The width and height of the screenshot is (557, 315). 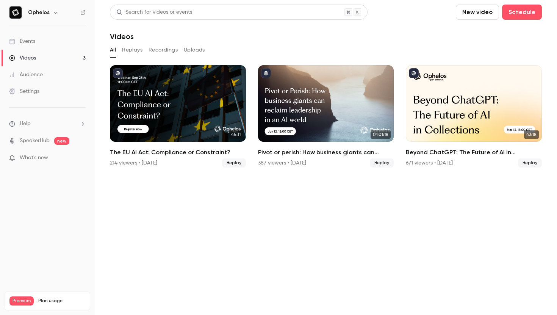 I want to click on img: Ophelos, so click(x=16, y=12).